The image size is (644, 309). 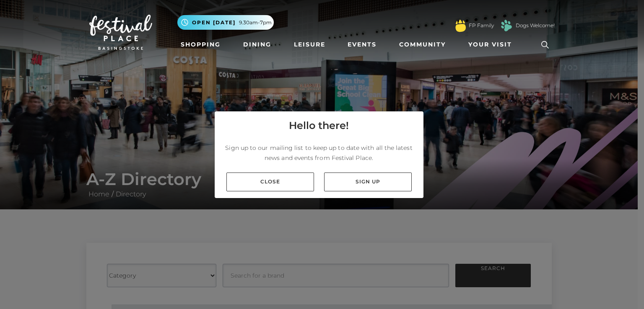 What do you see at coordinates (257, 44) in the screenshot?
I see `a: Dining` at bounding box center [257, 44].